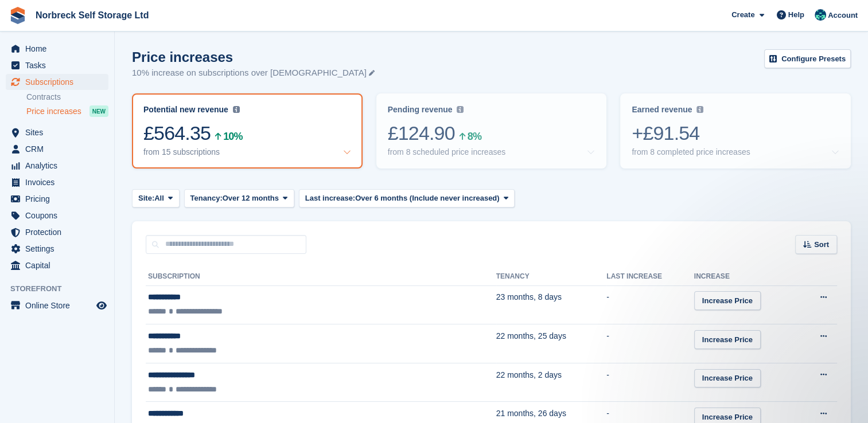 This screenshot has width=868, height=423. I want to click on span: Over 12 months, so click(250, 198).